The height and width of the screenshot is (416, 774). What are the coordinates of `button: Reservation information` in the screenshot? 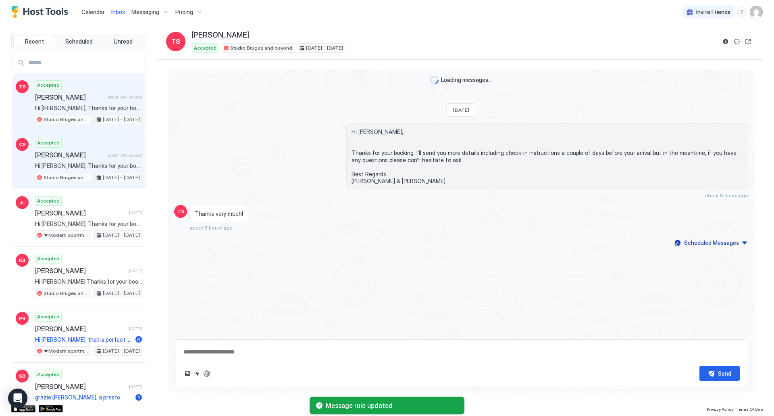 It's located at (725, 42).